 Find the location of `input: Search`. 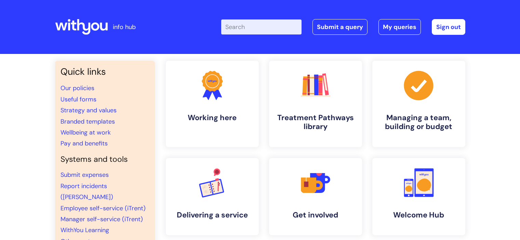

input: Search is located at coordinates (261, 27).